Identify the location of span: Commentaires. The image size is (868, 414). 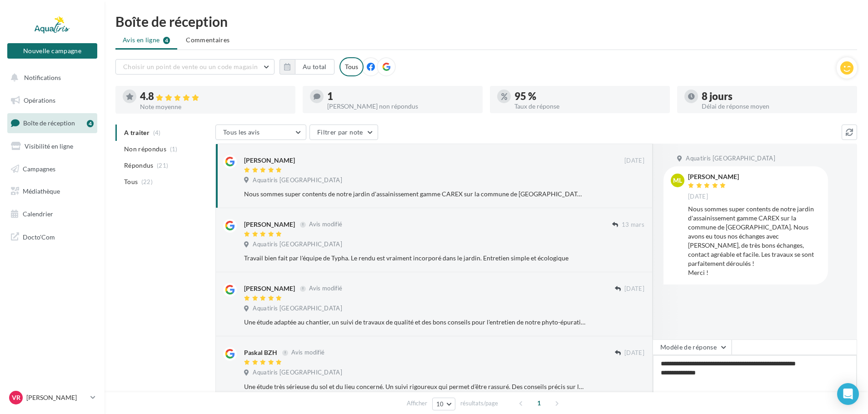
(207, 40).